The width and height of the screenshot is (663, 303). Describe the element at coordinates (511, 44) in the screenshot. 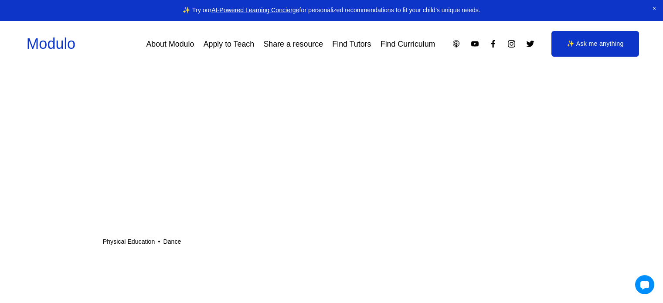

I see `a: Instagram` at that location.